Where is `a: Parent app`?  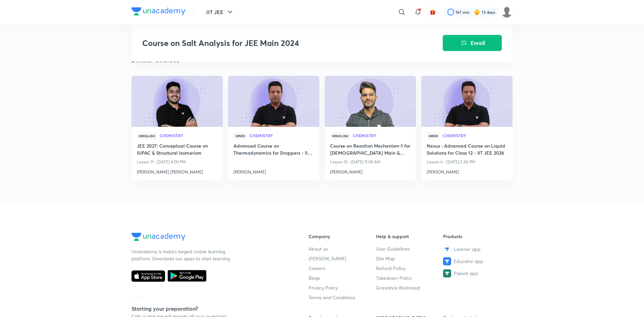 a: Parent app is located at coordinates (477, 273).